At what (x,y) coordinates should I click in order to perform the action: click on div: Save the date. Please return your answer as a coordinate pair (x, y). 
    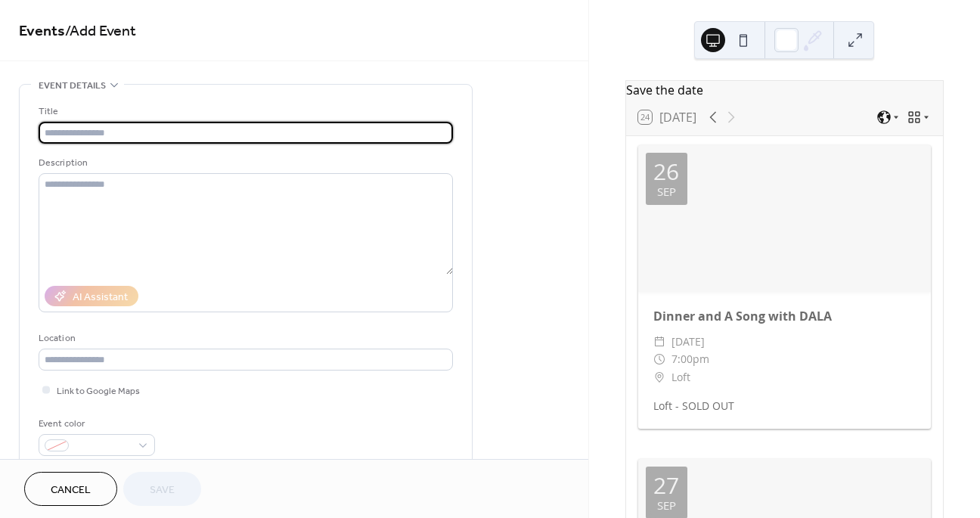
    Looking at the image, I should click on (784, 90).